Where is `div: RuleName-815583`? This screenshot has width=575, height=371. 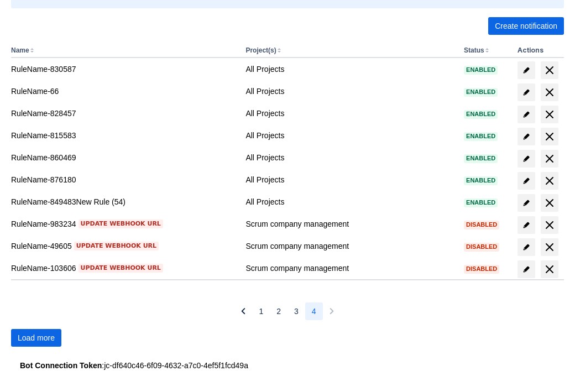 div: RuleName-815583 is located at coordinates (124, 135).